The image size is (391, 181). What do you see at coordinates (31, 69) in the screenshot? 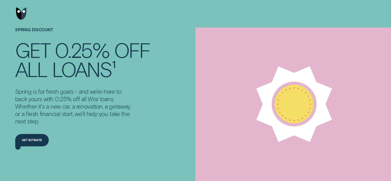
I see `div: all` at bounding box center [31, 69].